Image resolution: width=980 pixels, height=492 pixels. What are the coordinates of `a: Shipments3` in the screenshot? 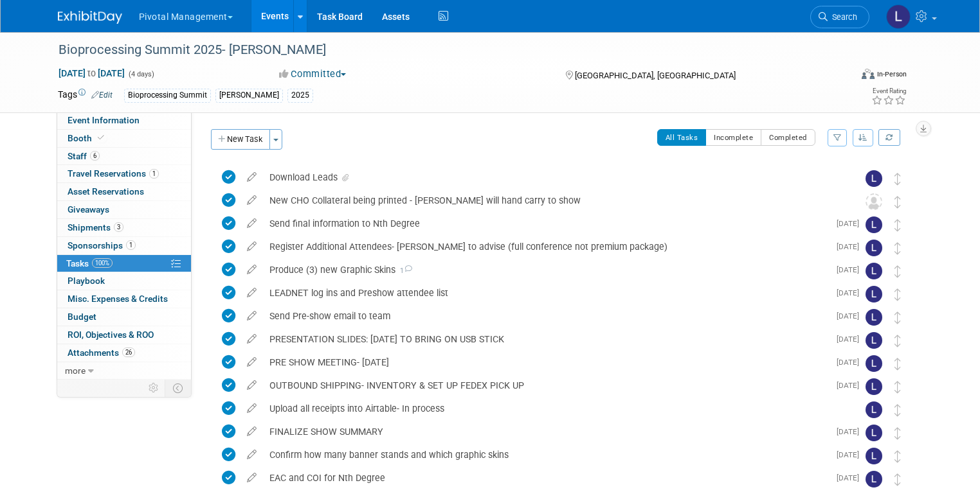 It's located at (124, 228).